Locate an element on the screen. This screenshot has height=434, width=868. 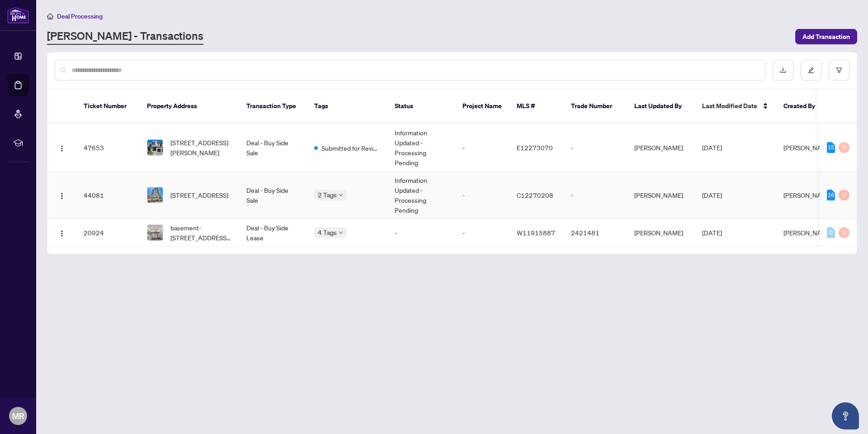
span: Last Modified Date is located at coordinates (730, 106).